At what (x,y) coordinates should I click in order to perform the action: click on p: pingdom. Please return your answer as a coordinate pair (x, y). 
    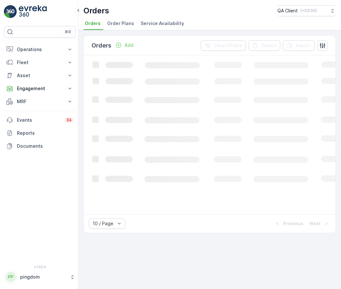
    Looking at the image, I should click on (43, 277).